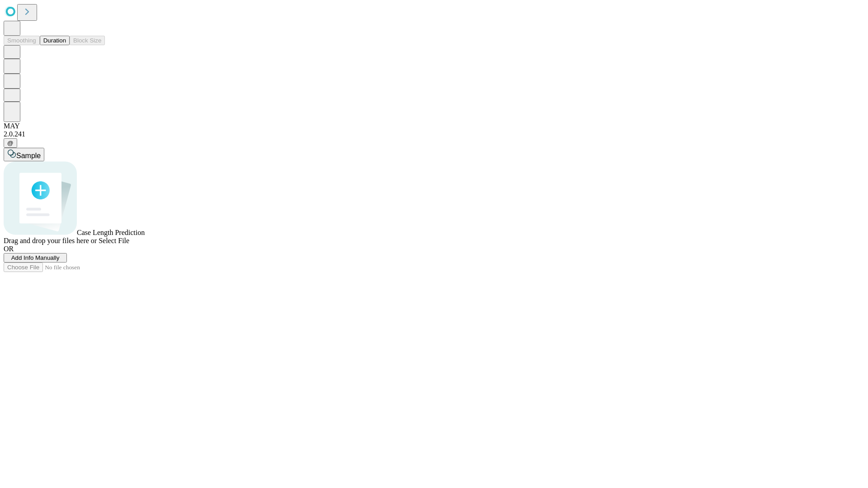 This screenshot has width=868, height=488. Describe the element at coordinates (50, 240) in the screenshot. I see `span: Drag and drop your files here or` at that location.